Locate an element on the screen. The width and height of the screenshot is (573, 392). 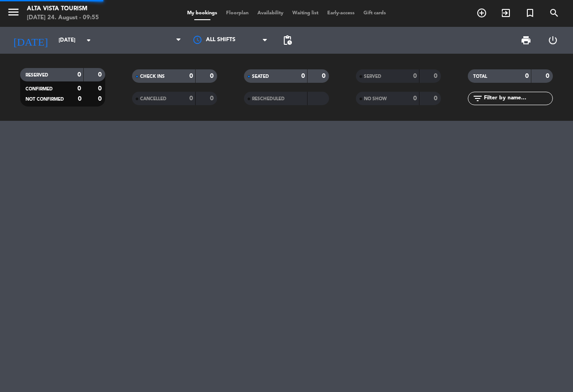
button: menu is located at coordinates (13, 13).